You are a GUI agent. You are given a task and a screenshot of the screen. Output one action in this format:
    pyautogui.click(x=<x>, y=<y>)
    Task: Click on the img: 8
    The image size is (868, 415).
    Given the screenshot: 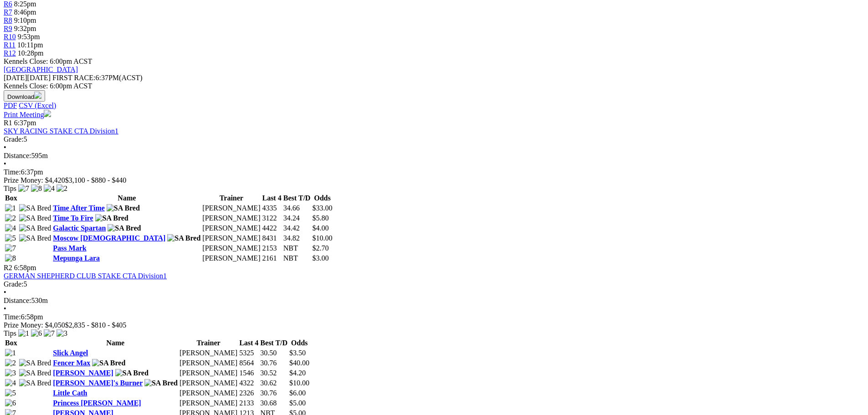 What is the action you would take?
    pyautogui.click(x=36, y=189)
    